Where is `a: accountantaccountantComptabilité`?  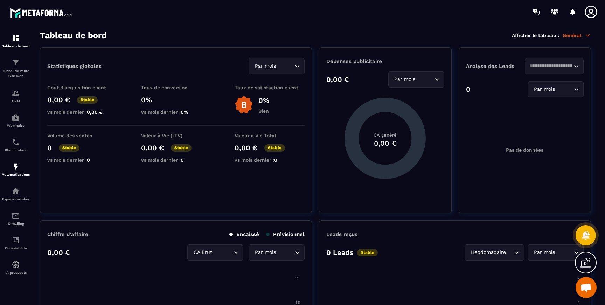 a: accountantaccountantComptabilité is located at coordinates (16, 243).